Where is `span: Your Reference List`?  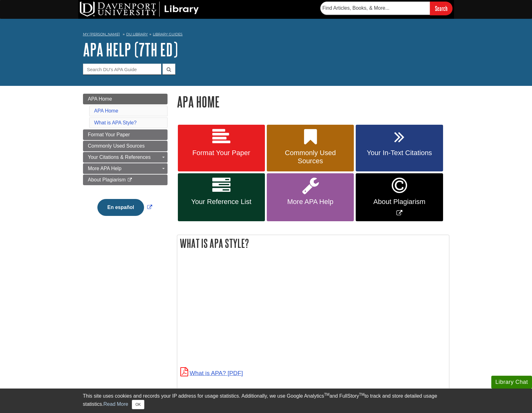 span: Your Reference List is located at coordinates (222, 202).